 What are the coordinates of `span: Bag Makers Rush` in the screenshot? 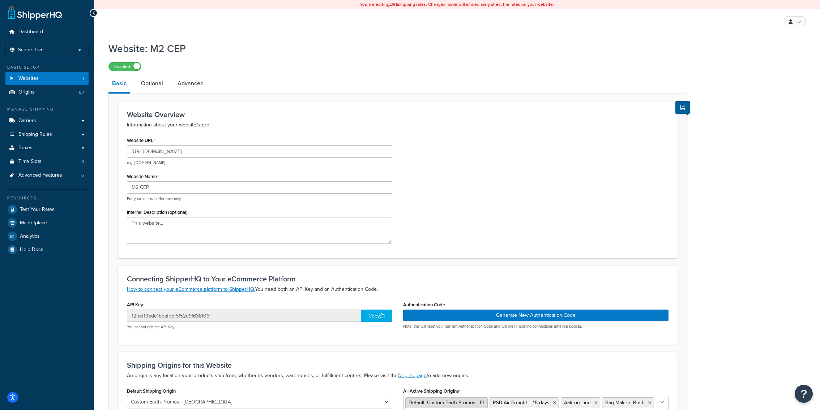 It's located at (625, 403).